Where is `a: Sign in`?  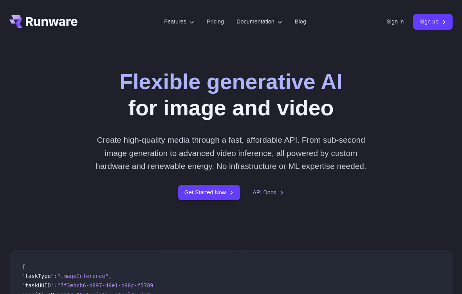
a: Sign in is located at coordinates (395, 22).